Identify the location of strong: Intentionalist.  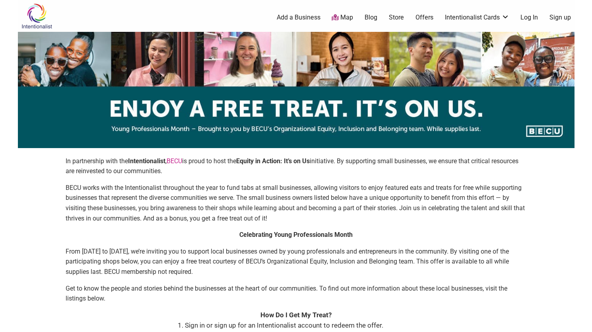
(147, 161).